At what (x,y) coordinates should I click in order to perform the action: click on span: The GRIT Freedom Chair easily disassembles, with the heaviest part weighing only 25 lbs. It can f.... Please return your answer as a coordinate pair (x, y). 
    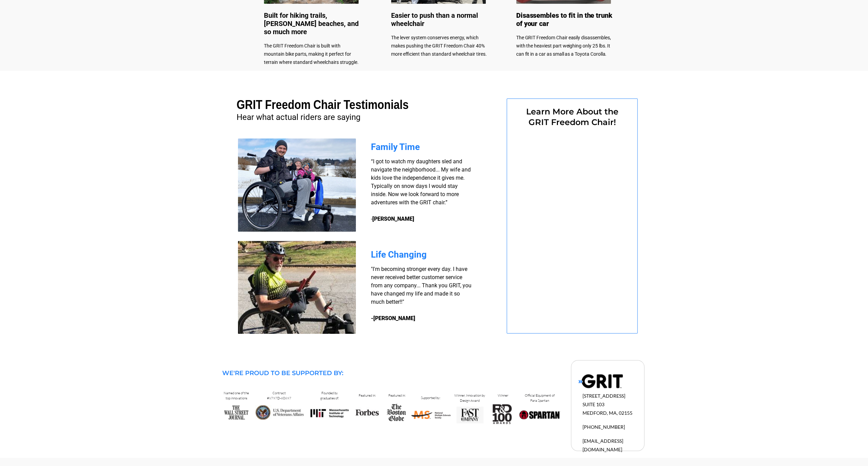
    Looking at the image, I should click on (564, 46).